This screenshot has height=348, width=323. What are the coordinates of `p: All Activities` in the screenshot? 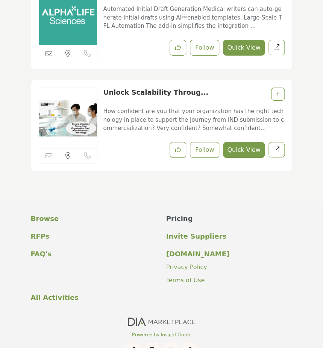 It's located at (94, 297).